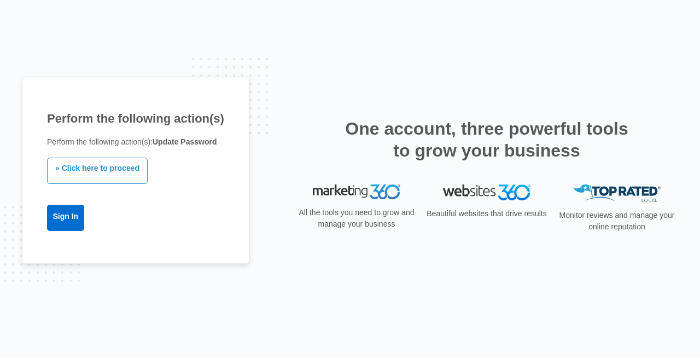 The image size is (700, 358). Describe the element at coordinates (617, 193) in the screenshot. I see `img: Top Rated Local` at that location.